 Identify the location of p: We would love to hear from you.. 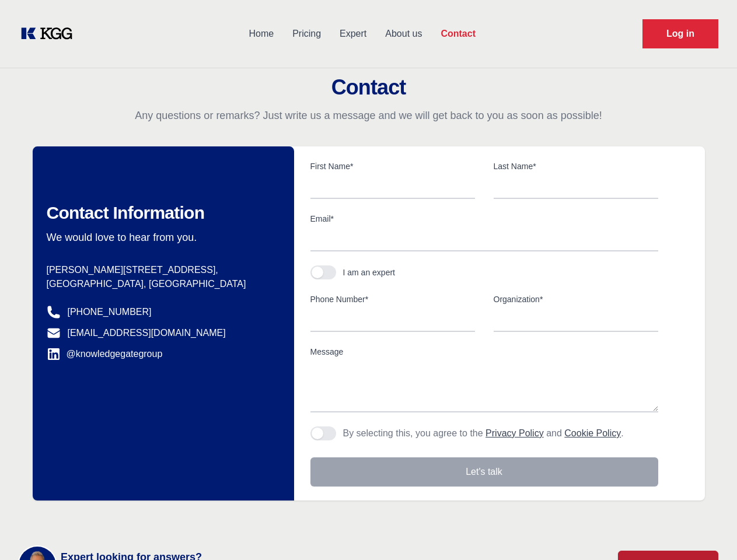
(161, 237).